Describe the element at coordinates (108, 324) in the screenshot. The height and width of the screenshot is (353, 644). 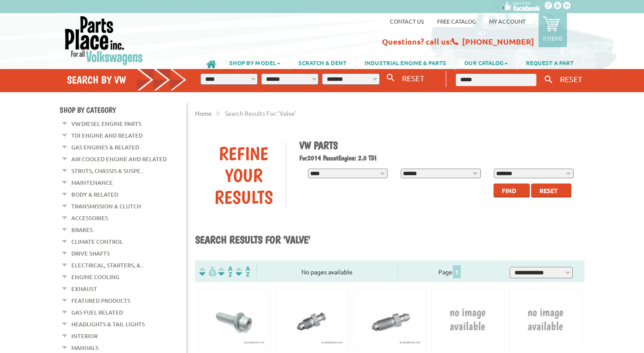
I see `a: Headlights & Tail Lights` at that location.